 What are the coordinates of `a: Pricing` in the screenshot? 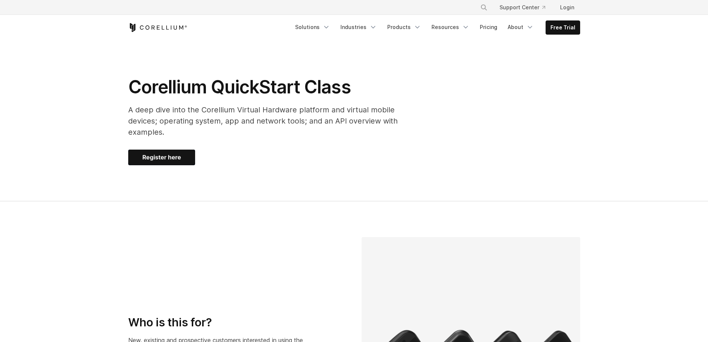 It's located at (488, 27).